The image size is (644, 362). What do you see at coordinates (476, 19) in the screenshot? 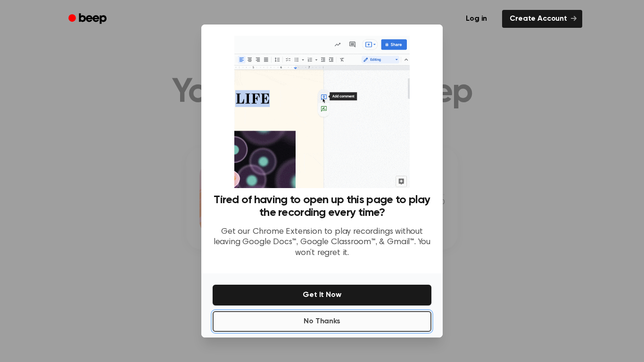
I see `a: Log in` at bounding box center [476, 19].